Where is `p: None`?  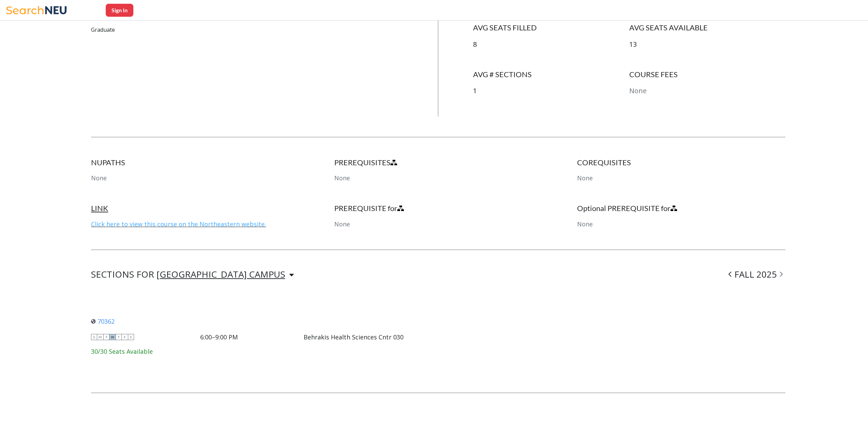 p: None is located at coordinates (708, 91).